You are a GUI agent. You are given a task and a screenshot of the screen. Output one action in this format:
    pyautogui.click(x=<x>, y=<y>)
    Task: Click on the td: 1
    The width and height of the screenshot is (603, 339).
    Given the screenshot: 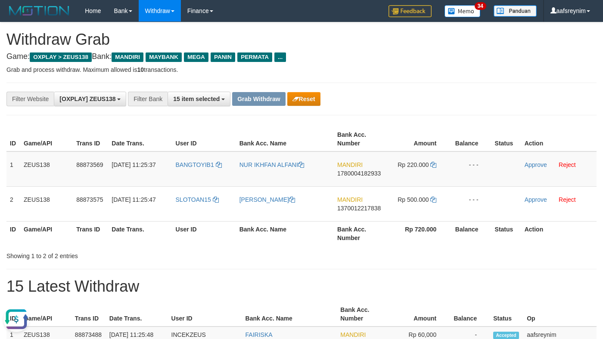 What is the action you would take?
    pyautogui.click(x=13, y=169)
    